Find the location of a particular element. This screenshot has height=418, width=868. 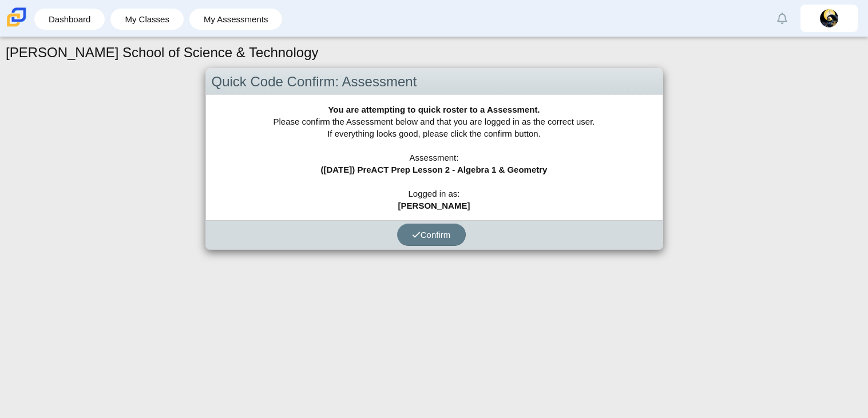

span: Confirm is located at coordinates (432, 234).